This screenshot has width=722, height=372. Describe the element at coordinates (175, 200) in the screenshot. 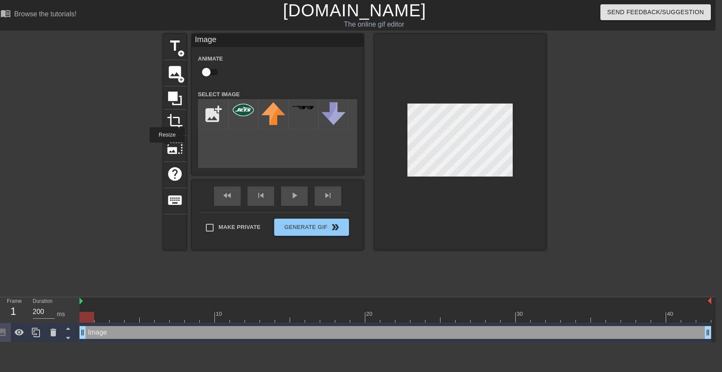

I see `span: keyboard` at that location.